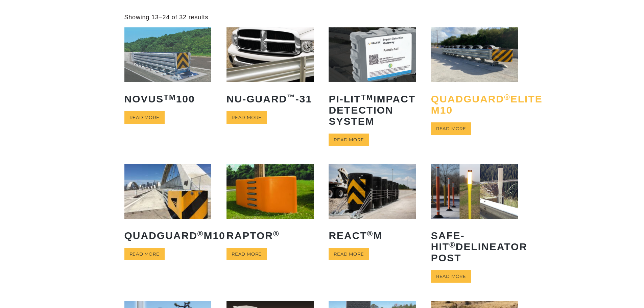 The image size is (644, 308). Describe the element at coordinates (372, 235) in the screenshot. I see `h2: REACT M` at that location.